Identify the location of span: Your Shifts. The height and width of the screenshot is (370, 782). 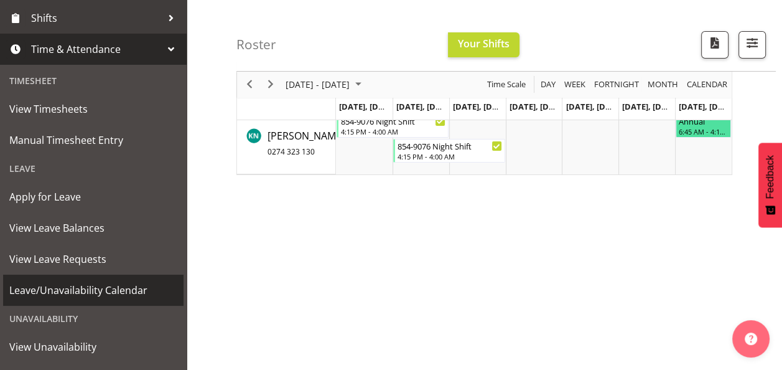
(483, 44).